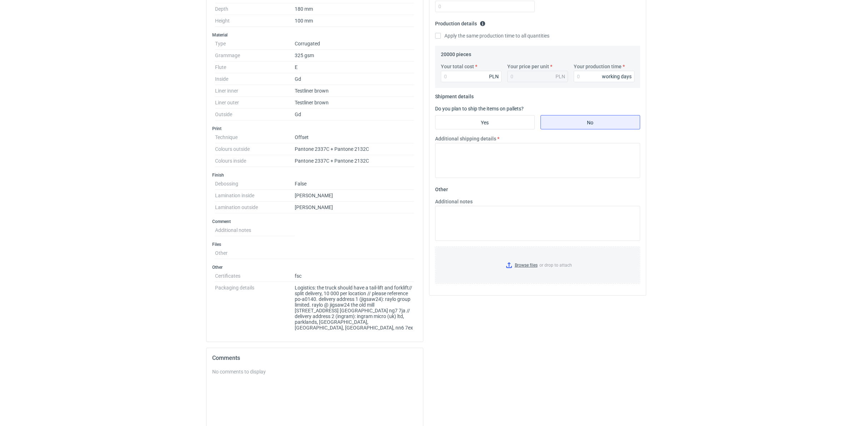  What do you see at coordinates (255, 306) in the screenshot?
I see `dt: Packaging details` at bounding box center [255, 306].